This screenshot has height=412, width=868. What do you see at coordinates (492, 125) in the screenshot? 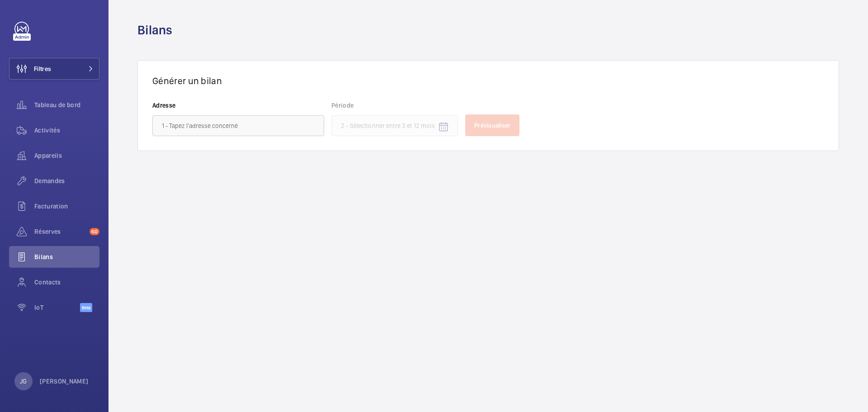
I see `button: Prévisualiser` at bounding box center [492, 125].